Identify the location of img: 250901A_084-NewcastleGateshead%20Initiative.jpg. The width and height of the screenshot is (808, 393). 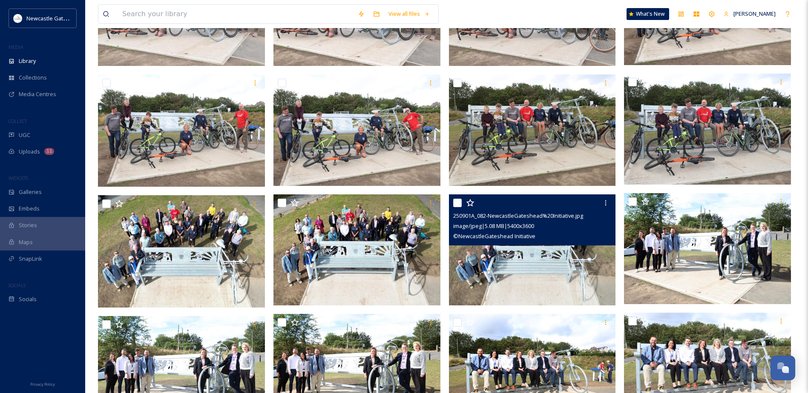
(182, 252).